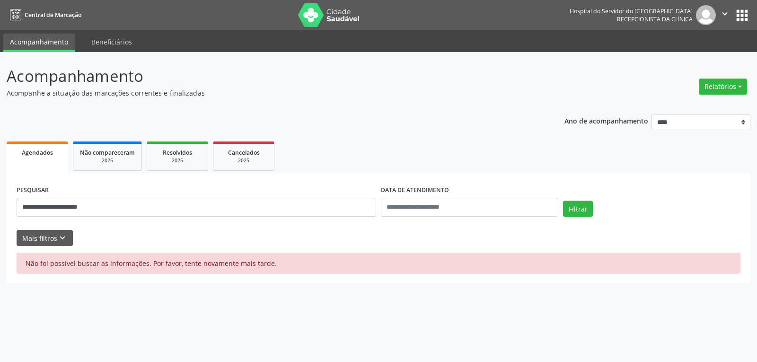  What do you see at coordinates (267, 76) in the screenshot?
I see `p: Acompanhamento` at bounding box center [267, 76].